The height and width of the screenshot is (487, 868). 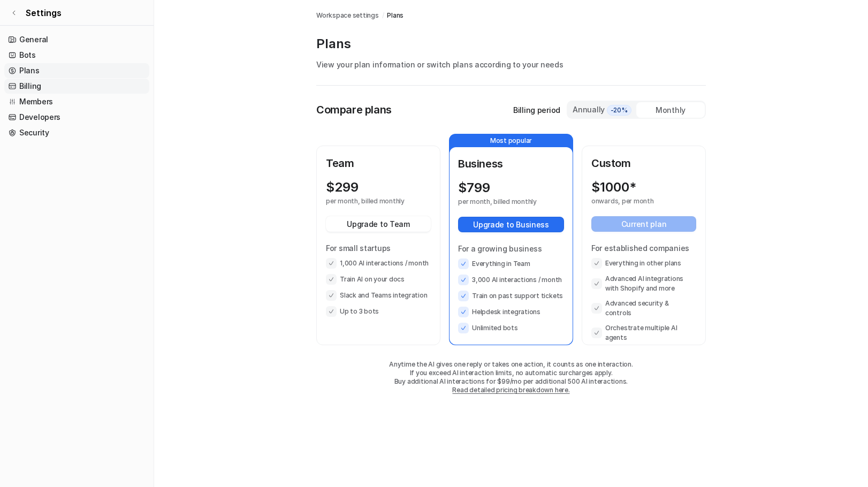 I want to click on span: -20%, so click(x=619, y=110).